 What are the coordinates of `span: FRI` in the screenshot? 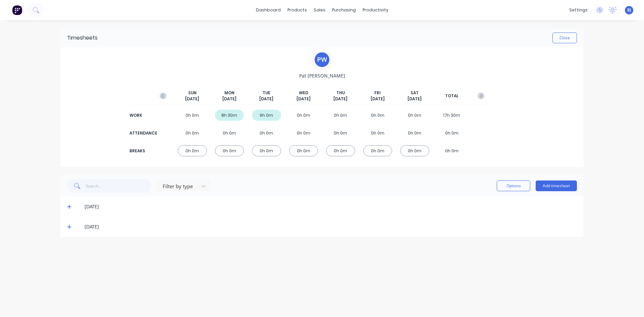 It's located at (377, 93).